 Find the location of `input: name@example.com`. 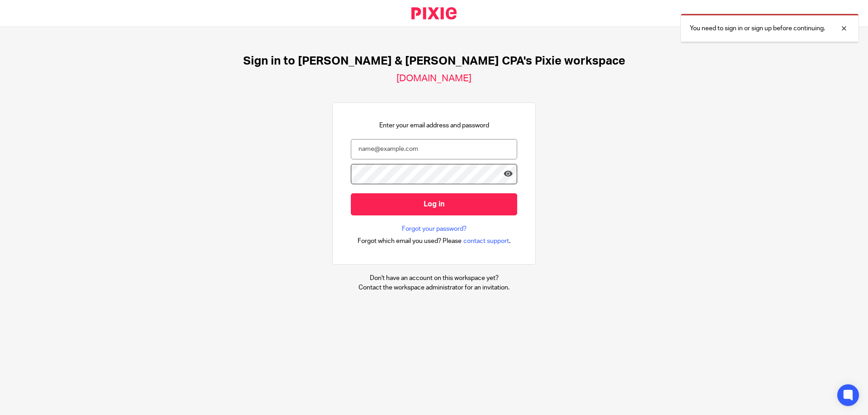

input: name@example.com is located at coordinates (434, 149).